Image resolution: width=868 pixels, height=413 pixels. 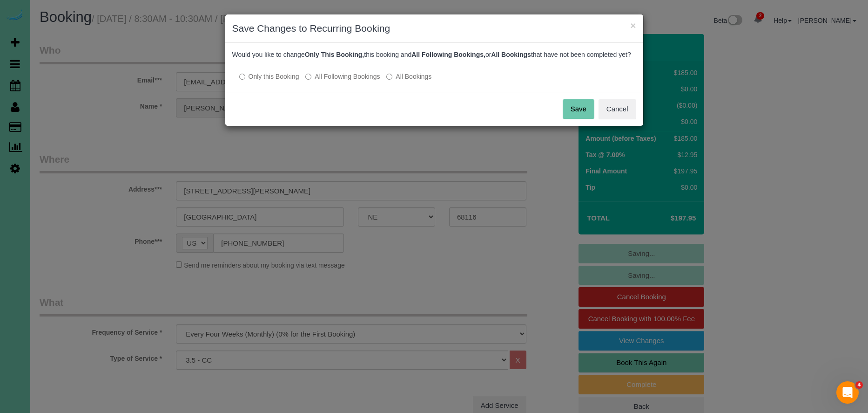 What do you see at coordinates (342, 76) in the screenshot?
I see `label: This and all the bookings after it will be changed.` at bounding box center [342, 76].